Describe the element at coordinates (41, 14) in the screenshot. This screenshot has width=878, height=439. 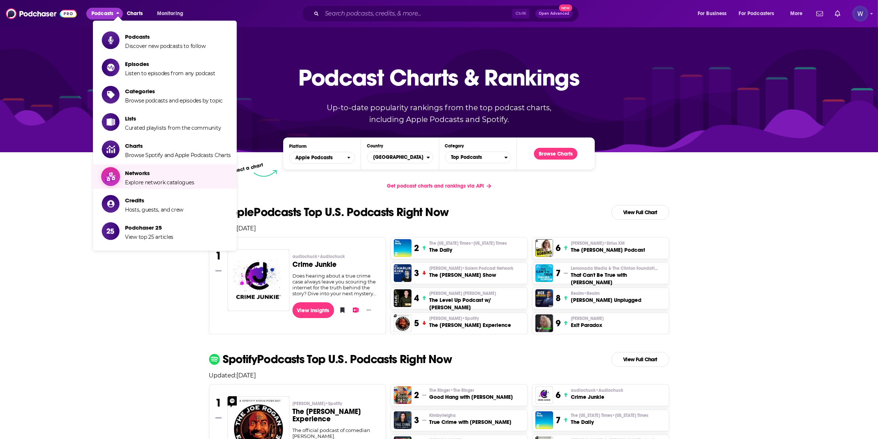
I see `img: Podchaser - Follow, Share and Rate Podcasts` at that location.